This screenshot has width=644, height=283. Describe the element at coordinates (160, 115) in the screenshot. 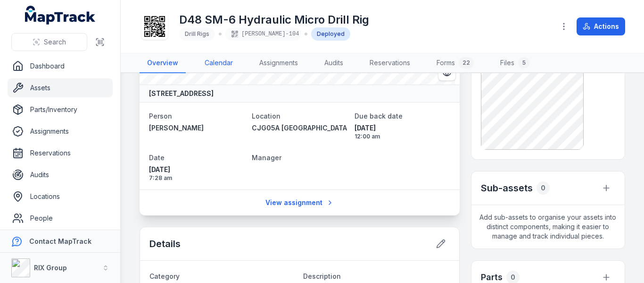

I see `span: Person` at that location.